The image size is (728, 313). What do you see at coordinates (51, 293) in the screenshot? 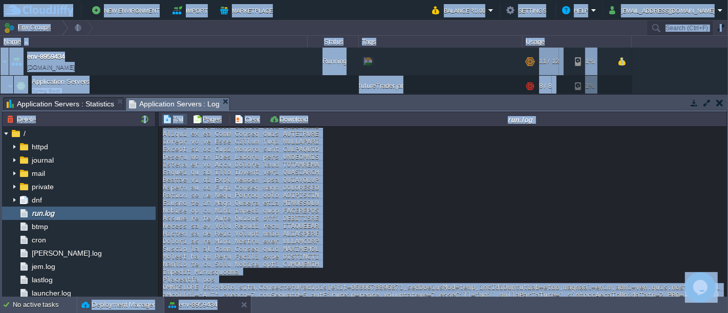
I see `span: launcher.log` at bounding box center [51, 293].